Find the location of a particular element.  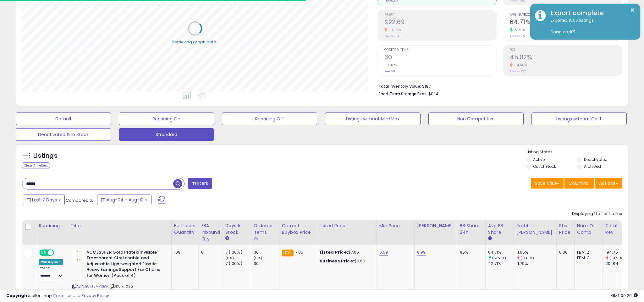

div: Exported 1556 listings. is located at coordinates (591, 26).